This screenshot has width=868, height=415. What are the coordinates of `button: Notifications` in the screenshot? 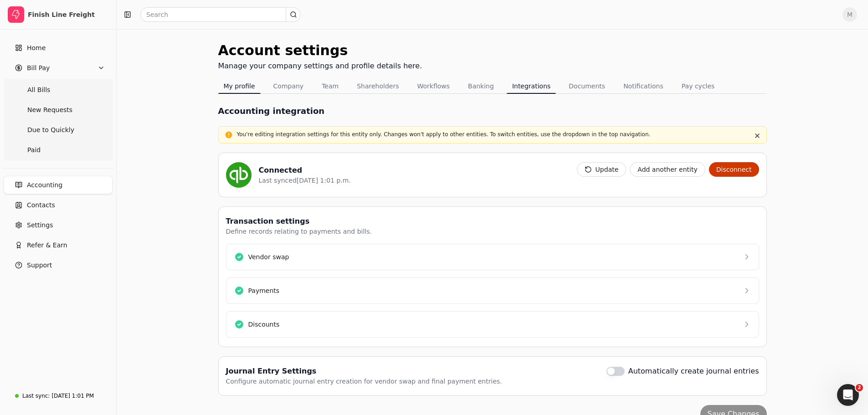 It's located at (643, 86).